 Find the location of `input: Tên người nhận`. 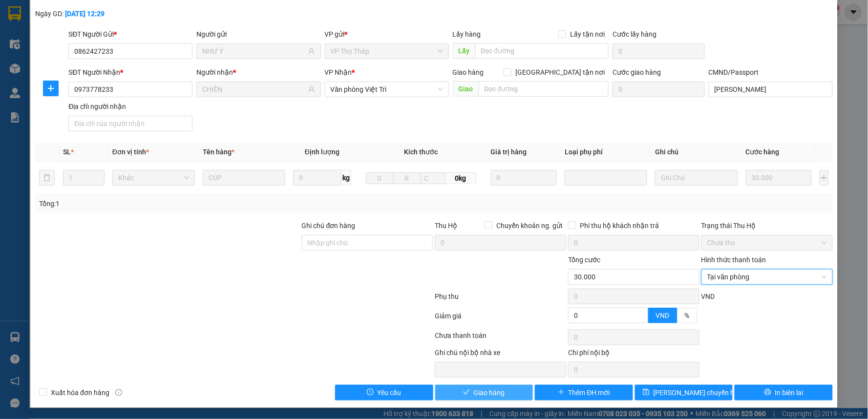

input: Tên người nhận is located at coordinates (254, 90).